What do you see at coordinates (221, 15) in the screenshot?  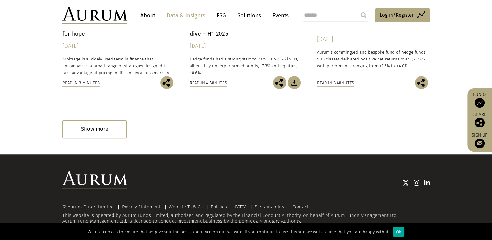 I see `a: ESG` at bounding box center [221, 15].